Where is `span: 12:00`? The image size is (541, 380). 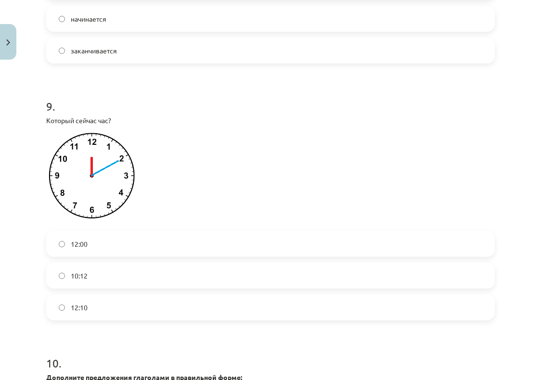 span: 12:00 is located at coordinates (79, 244).